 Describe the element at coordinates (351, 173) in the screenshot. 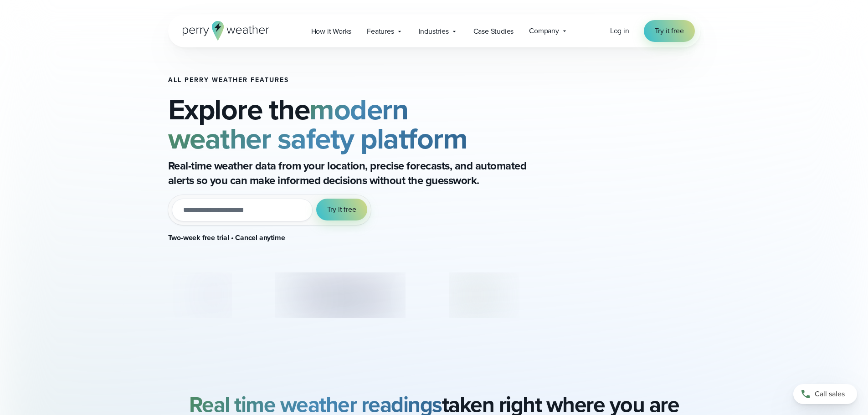

I see `p: Real-time weather data from your location, precise forecasts, and automated alerts so you can mak...` at that location.